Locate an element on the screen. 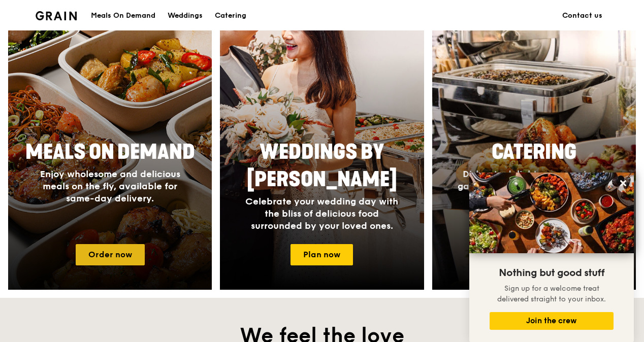 This screenshot has width=644, height=342. a: Plan now is located at coordinates (322, 255).